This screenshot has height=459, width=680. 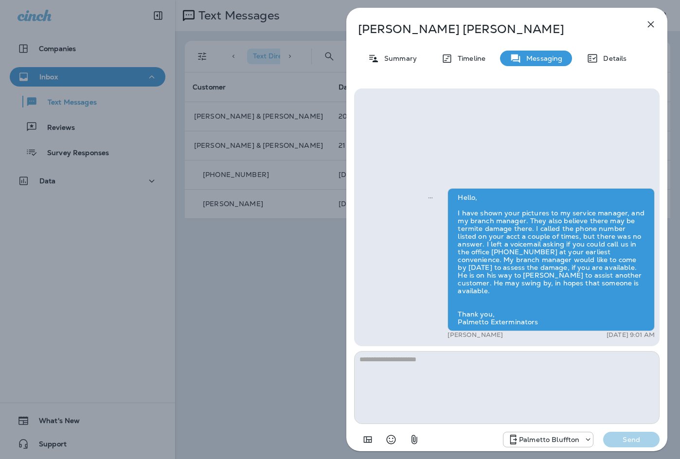 What do you see at coordinates (542, 58) in the screenshot?
I see `p: Messaging` at bounding box center [542, 58].